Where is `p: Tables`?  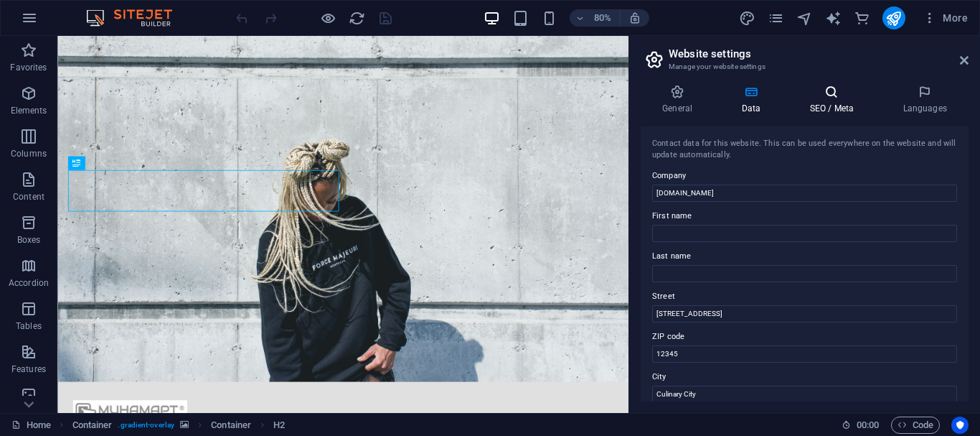 p: Tables is located at coordinates (29, 326).